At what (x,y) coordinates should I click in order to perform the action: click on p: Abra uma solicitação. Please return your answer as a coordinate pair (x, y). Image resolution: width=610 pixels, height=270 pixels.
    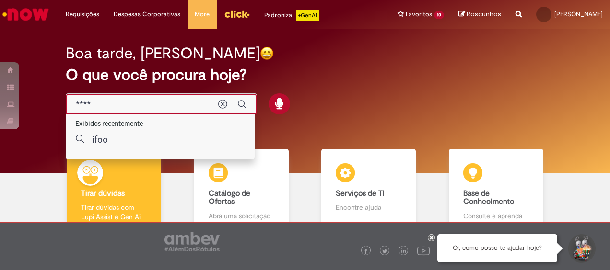
    Looking at the image, I should click on (241, 216).